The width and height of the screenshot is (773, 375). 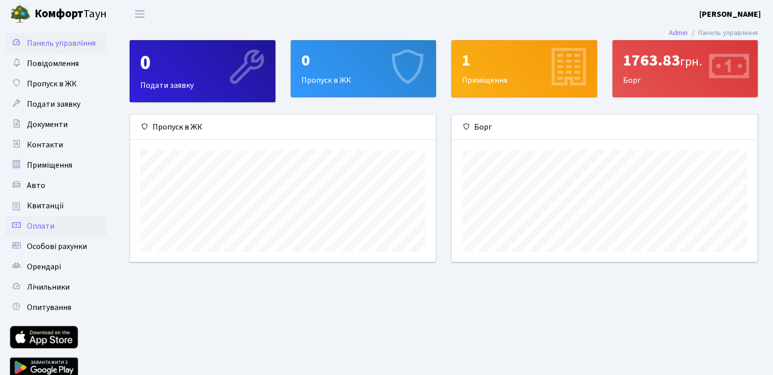 I want to click on a: Особові рахунки, so click(x=56, y=246).